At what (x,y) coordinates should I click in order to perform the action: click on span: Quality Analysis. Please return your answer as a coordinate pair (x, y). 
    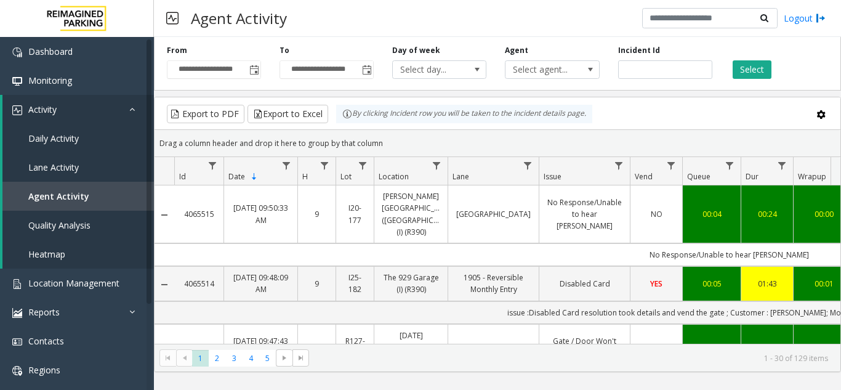
    Looking at the image, I should click on (59, 225).